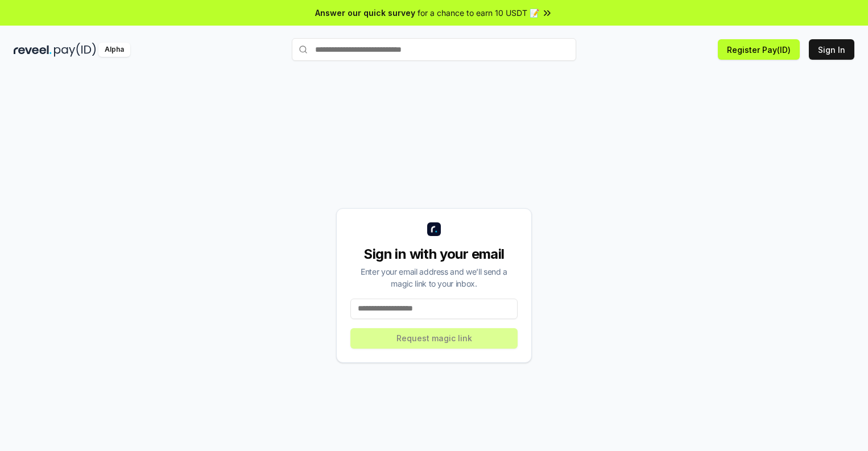 This screenshot has width=868, height=451. I want to click on span: for a chance to earn 10 USDT 📝, so click(479, 13).